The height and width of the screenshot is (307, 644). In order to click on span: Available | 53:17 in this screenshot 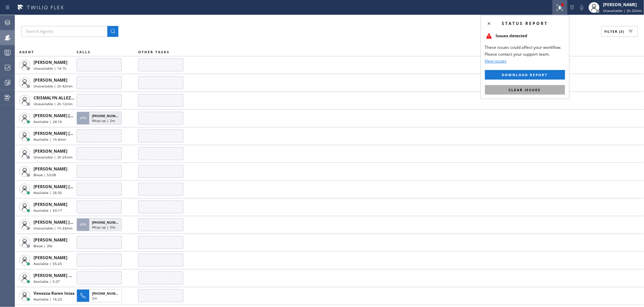, I will do `click(47, 210)`.